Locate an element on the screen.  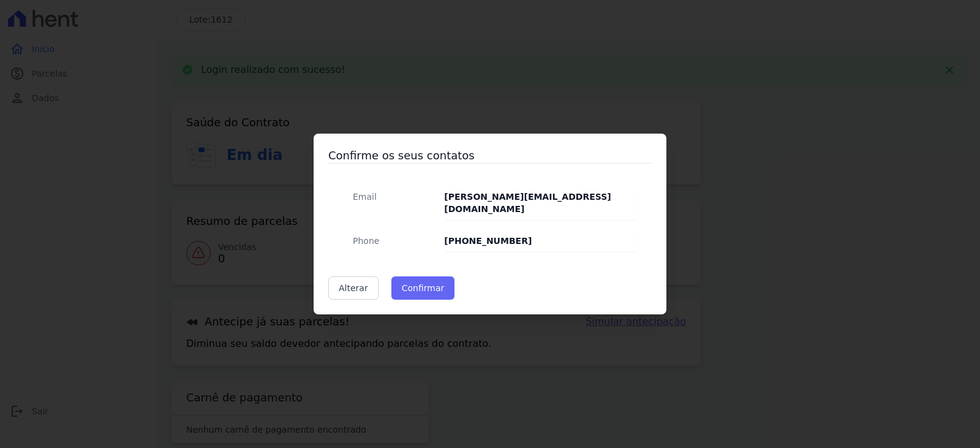
a: Alterar is located at coordinates (354, 288).